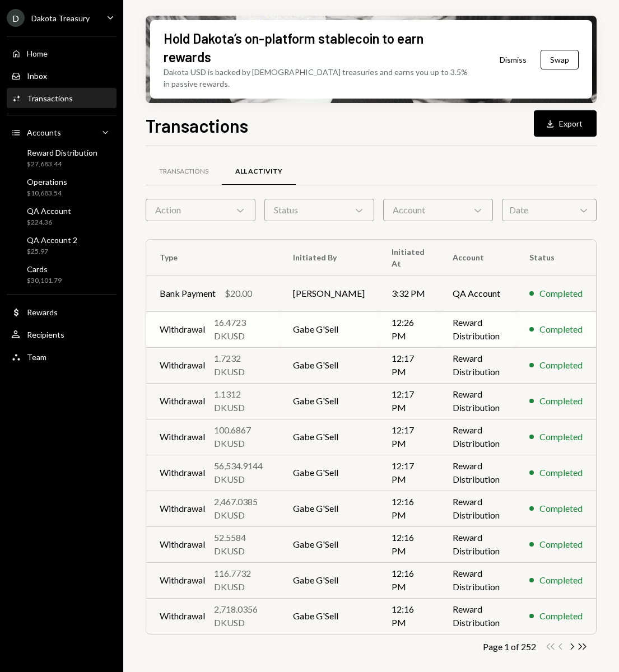  Describe the element at coordinates (438, 210) in the screenshot. I see `div: Account` at that location.